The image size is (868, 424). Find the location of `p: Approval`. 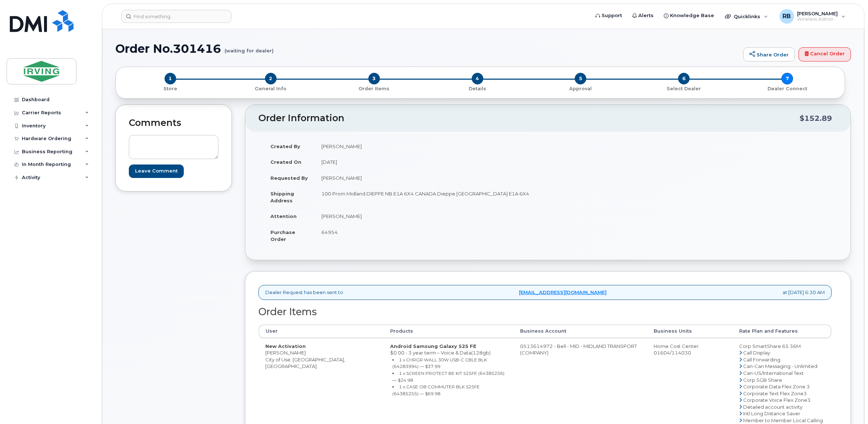

p: Approval is located at coordinates (580, 89).